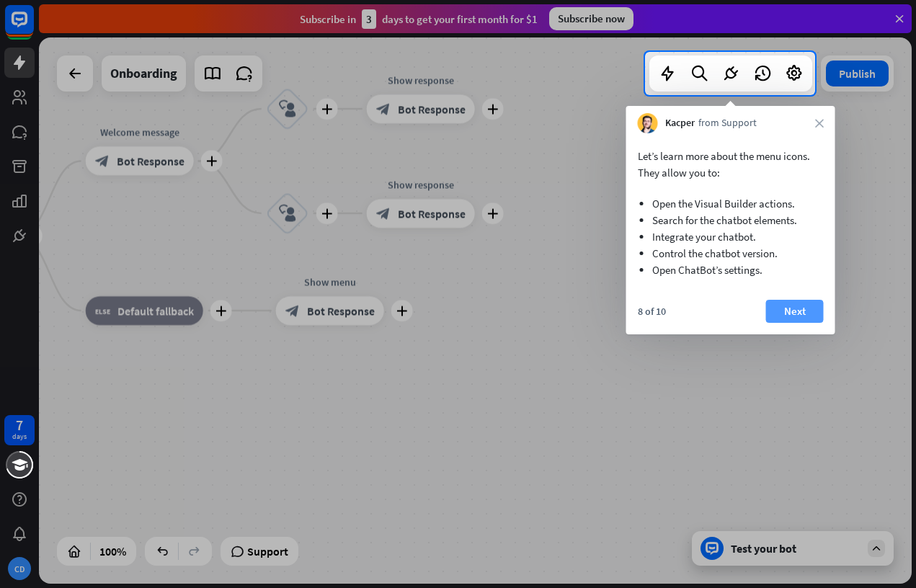 This screenshot has height=588, width=916. I want to click on li: Control the chatbot version., so click(730, 253).